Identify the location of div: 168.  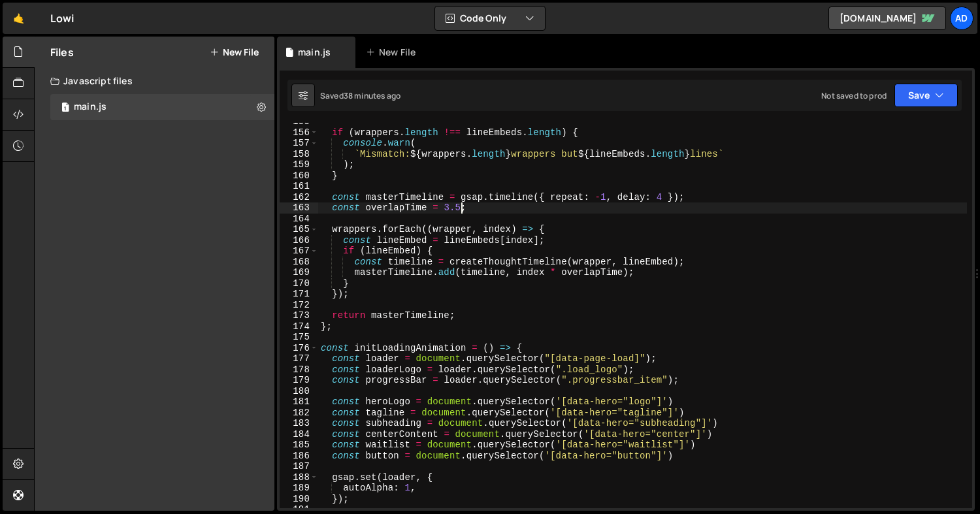
(299, 262).